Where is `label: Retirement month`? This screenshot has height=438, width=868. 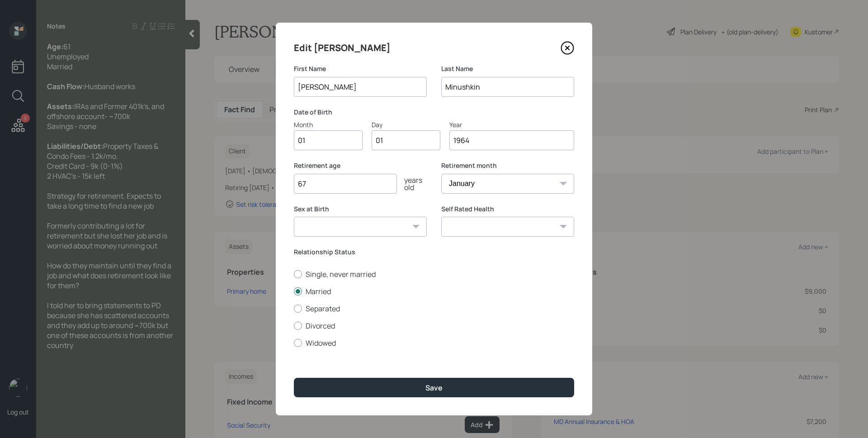
label: Retirement month is located at coordinates (508, 166).